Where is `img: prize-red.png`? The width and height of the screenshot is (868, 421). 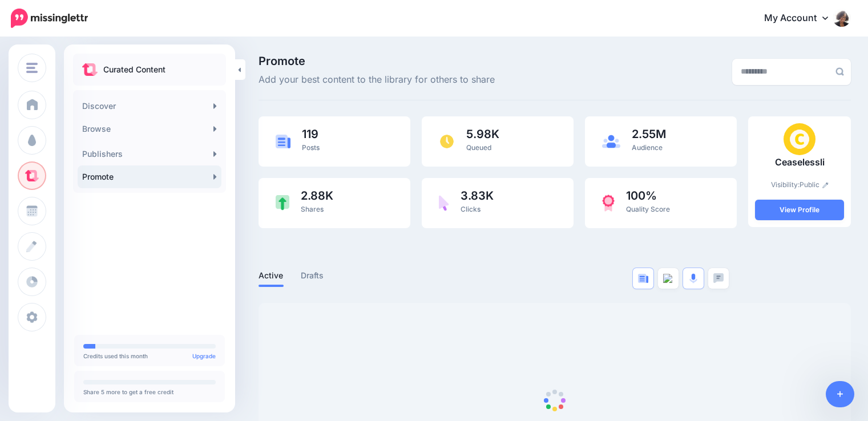
img: prize-red.png is located at coordinates (609, 203).